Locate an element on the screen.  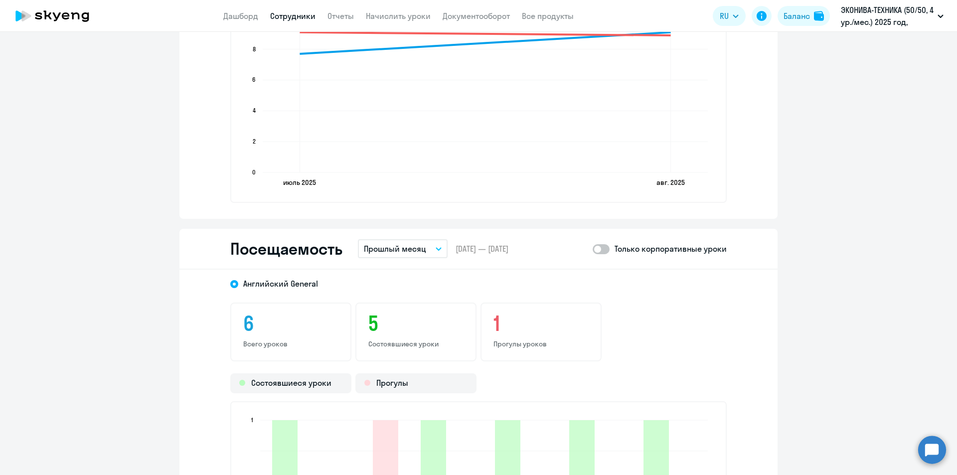
h3: 5 is located at coordinates (416, 323).